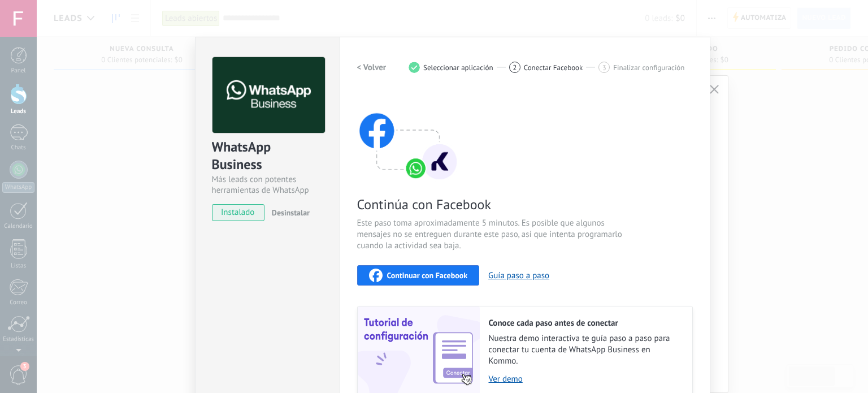 The image size is (868, 393). Describe the element at coordinates (514, 67) in the screenshot. I see `span: 2` at that location.